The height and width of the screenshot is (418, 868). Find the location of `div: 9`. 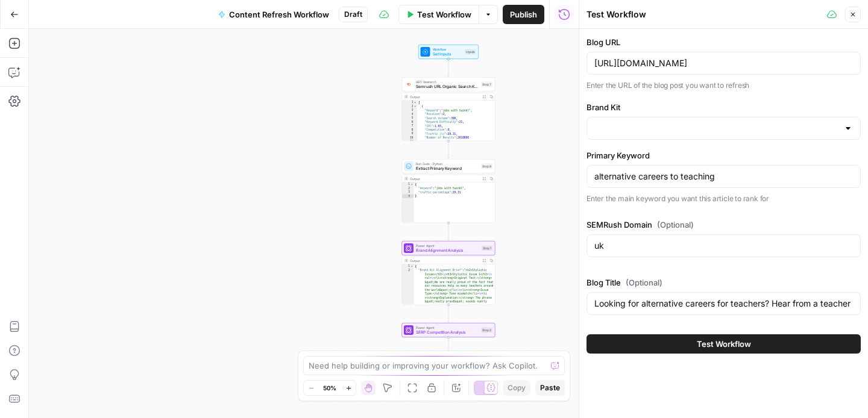

div: 9 is located at coordinates (409, 134).